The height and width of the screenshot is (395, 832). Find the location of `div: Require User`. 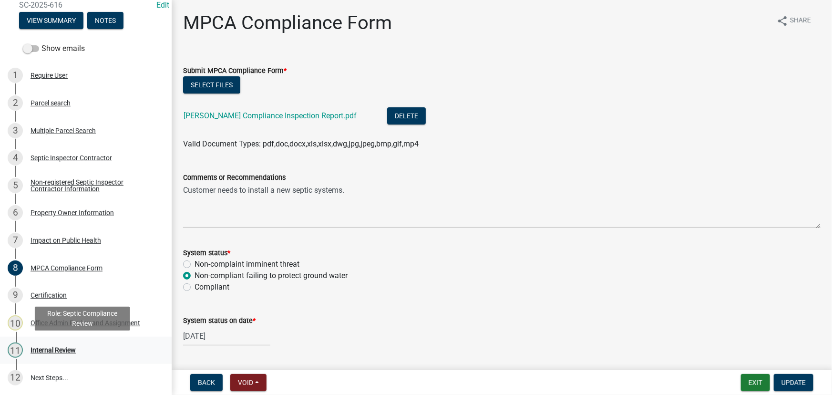

div: Require User is located at coordinates (49, 75).